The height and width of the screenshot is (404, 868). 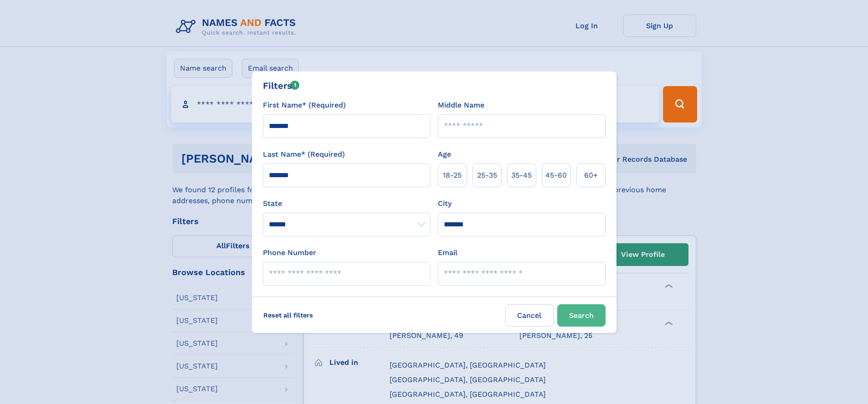 I want to click on span: 25‑35, so click(x=487, y=176).